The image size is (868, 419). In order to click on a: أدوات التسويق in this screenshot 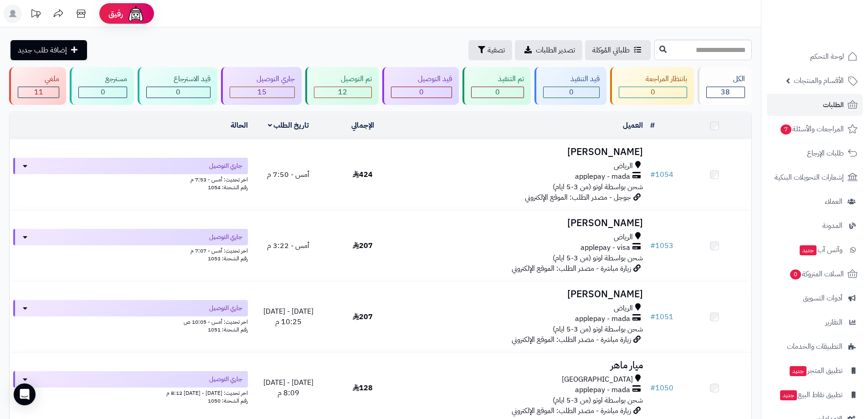, I will do `click(815, 298)`.